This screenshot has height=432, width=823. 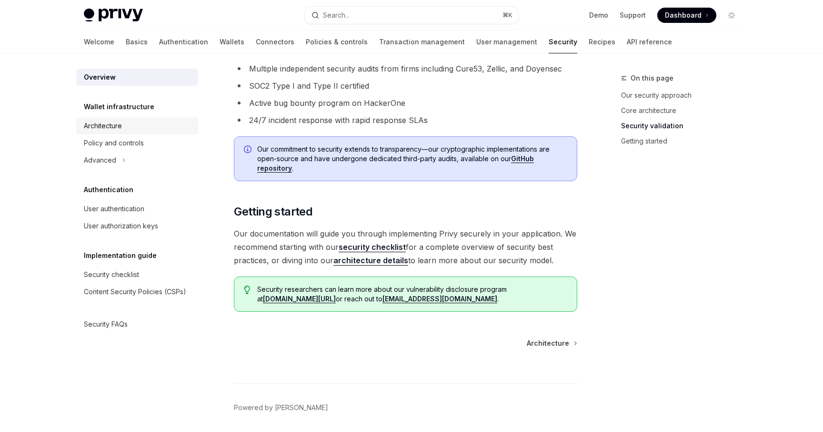 I want to click on h5: Wallet infrastructure, so click(x=119, y=107).